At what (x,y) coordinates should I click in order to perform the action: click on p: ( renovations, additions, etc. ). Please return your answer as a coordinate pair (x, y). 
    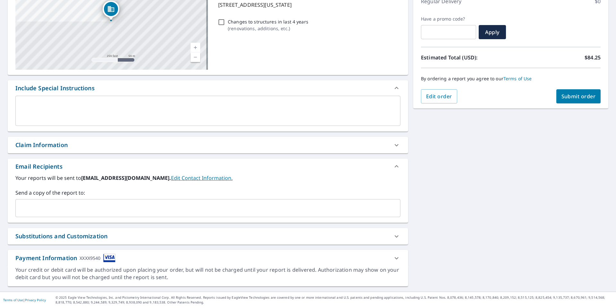
    Looking at the image, I should click on (268, 28).